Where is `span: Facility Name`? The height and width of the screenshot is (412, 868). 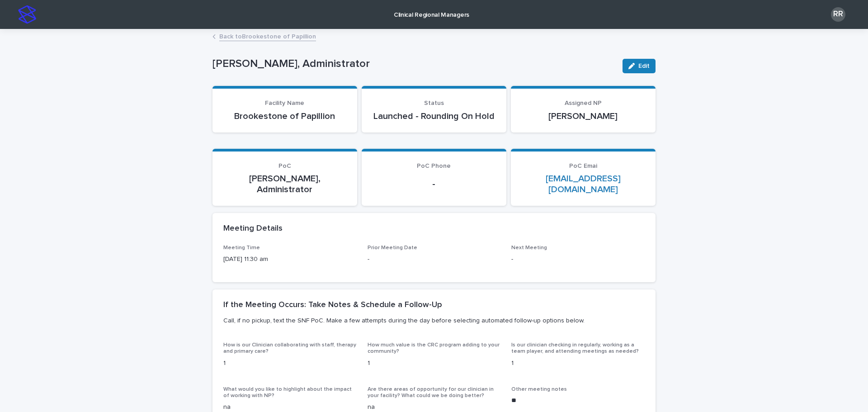 span: Facility Name is located at coordinates (285, 103).